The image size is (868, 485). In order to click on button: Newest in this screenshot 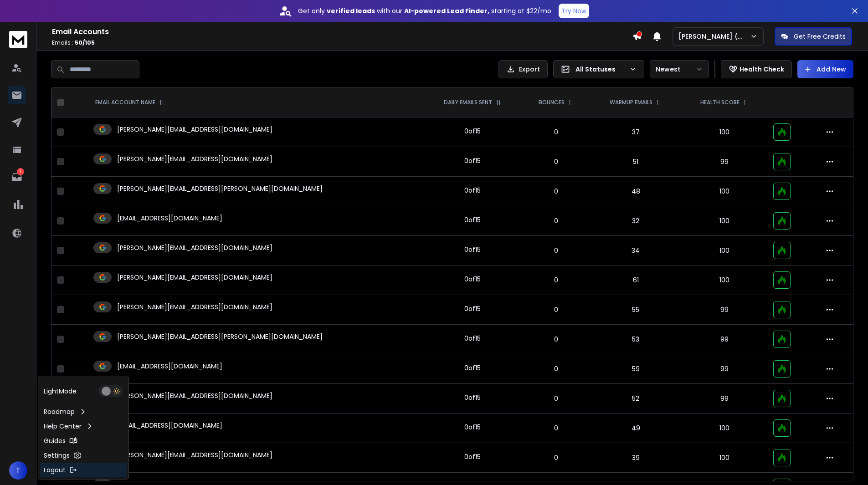, I will do `click(679, 69)`.